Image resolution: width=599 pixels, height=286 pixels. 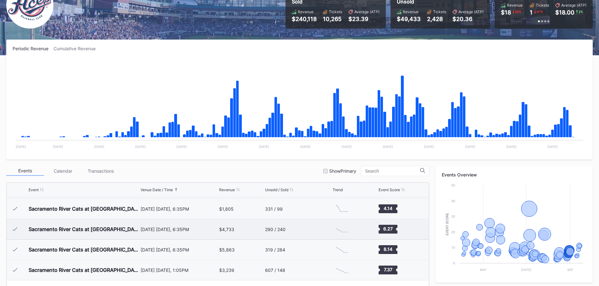 I want to click on text: 0, so click(x=454, y=264).